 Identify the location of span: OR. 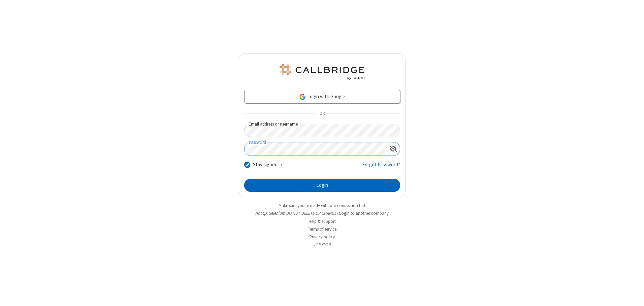
(322, 114).